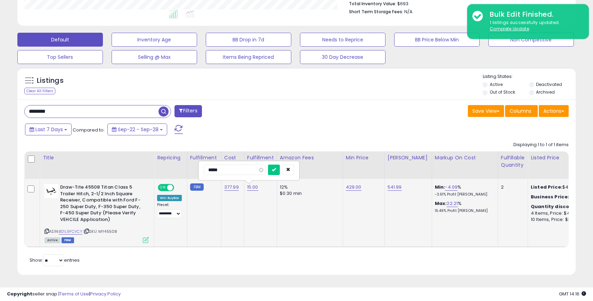 The width and height of the screenshot is (593, 301). What do you see at coordinates (309, 193) in the screenshot?
I see `div: $0.30 min` at bounding box center [309, 193].